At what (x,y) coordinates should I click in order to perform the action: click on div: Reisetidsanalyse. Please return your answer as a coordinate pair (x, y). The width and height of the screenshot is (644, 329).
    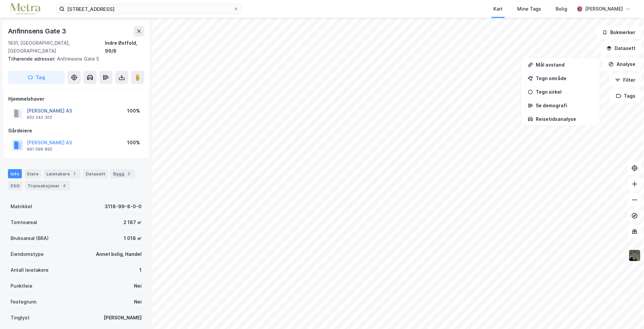
    Looking at the image, I should click on (564, 119).